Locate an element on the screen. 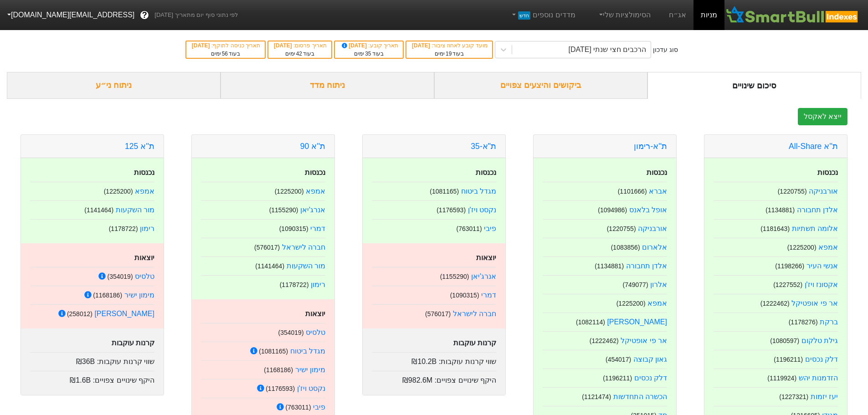  small: ( 1134881 ) is located at coordinates (609, 266).